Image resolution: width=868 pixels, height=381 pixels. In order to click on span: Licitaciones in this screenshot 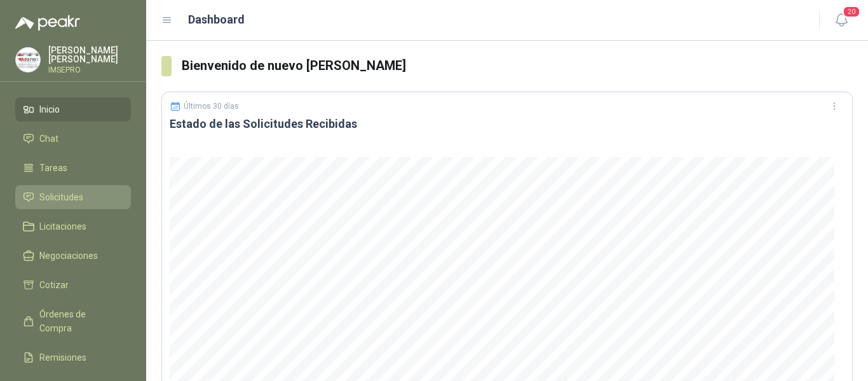, I will do `click(63, 226)`.